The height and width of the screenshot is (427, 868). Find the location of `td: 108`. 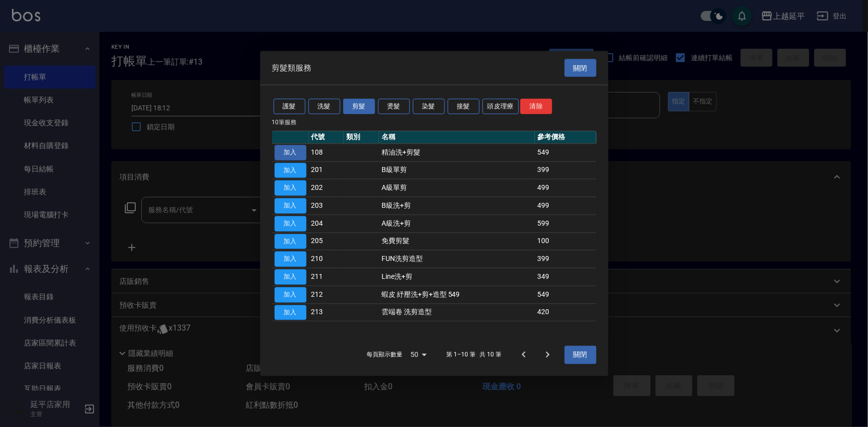

td: 108 is located at coordinates (326, 153).